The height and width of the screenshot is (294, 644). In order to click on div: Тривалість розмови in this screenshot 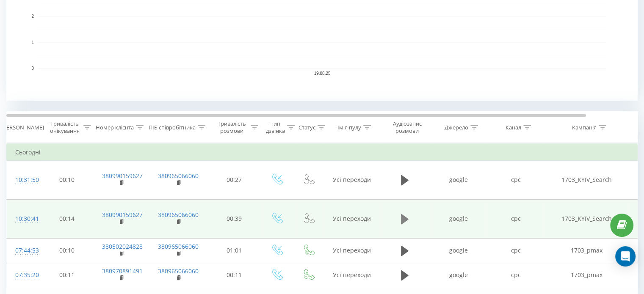, I will do `click(231, 127)`.